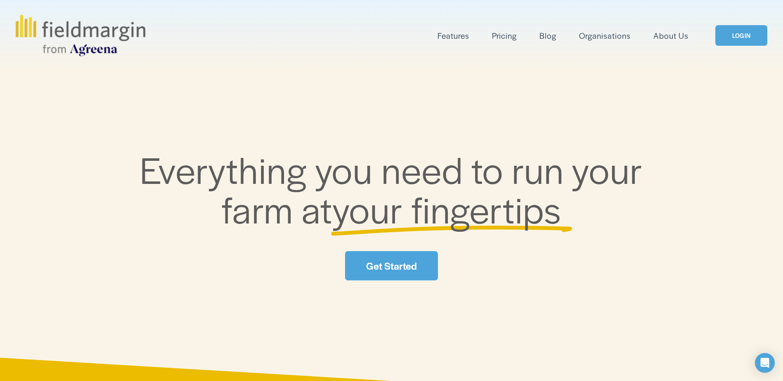 Image resolution: width=783 pixels, height=381 pixels. Describe the element at coordinates (453, 35) in the screenshot. I see `span: Features` at that location.